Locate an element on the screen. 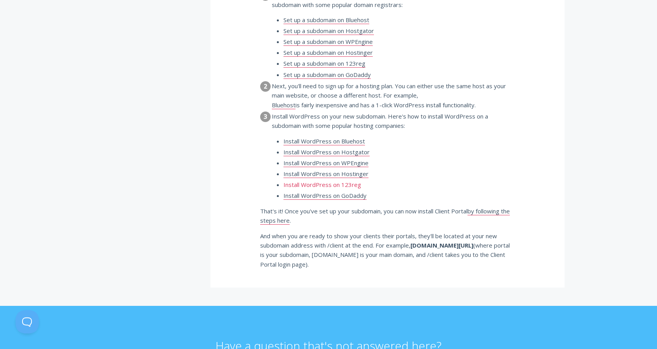  a: Install WordPress on Hostinger is located at coordinates (326, 174).